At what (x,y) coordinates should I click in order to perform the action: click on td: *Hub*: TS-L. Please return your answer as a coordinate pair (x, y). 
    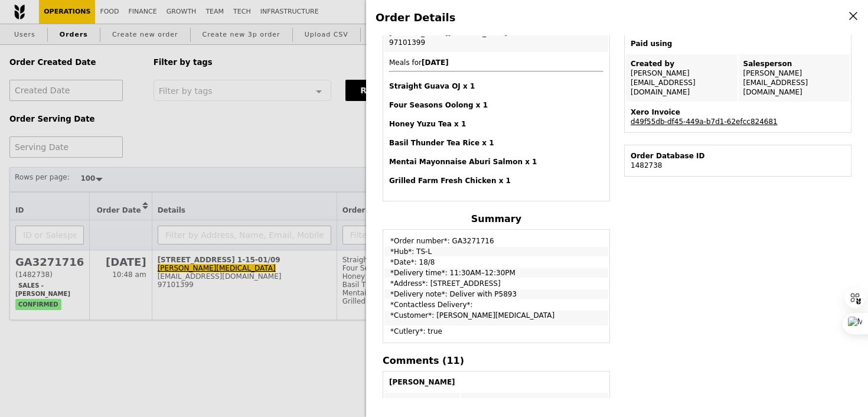
    Looking at the image, I should click on (496, 252).